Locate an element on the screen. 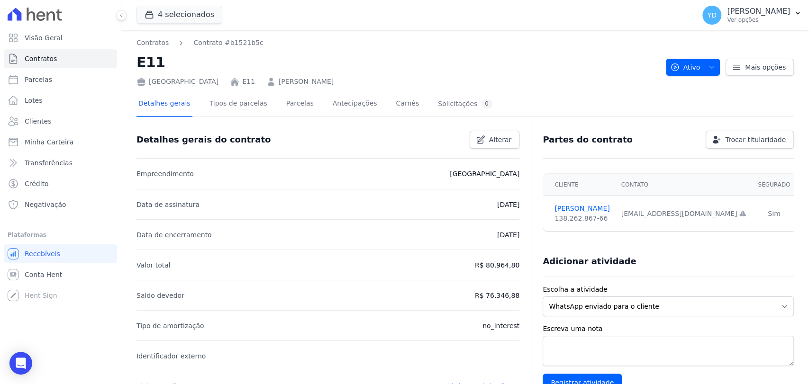  span: Negativação is located at coordinates (46, 205).